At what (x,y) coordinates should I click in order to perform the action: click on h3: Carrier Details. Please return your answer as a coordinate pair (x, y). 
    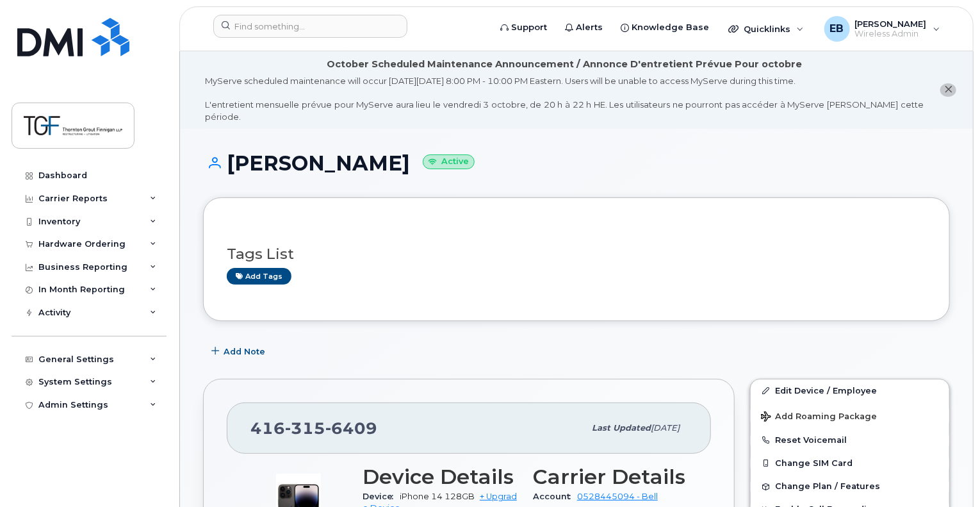
    Looking at the image, I should click on (610, 477).